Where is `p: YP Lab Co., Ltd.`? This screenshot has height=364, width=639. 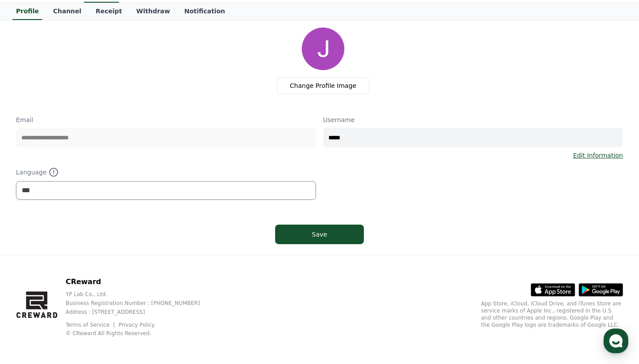
p: YP Lab Co., Ltd. is located at coordinates (140, 294).